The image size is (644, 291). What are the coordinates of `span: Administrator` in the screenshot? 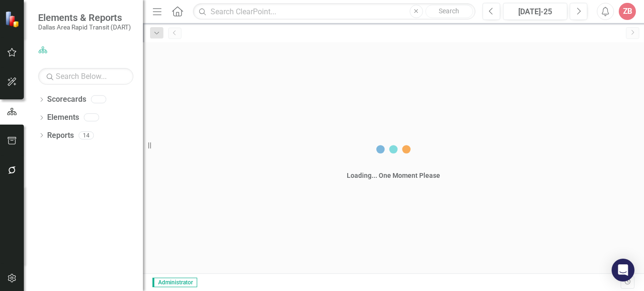 It's located at (175, 283).